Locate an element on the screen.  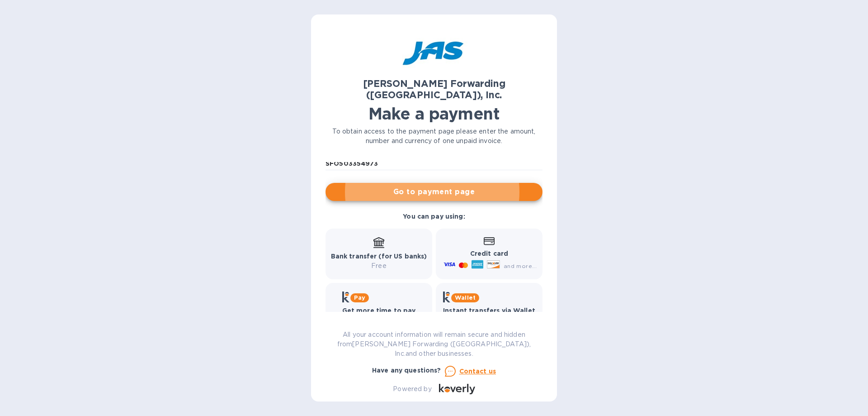
p: Free is located at coordinates (379, 266).